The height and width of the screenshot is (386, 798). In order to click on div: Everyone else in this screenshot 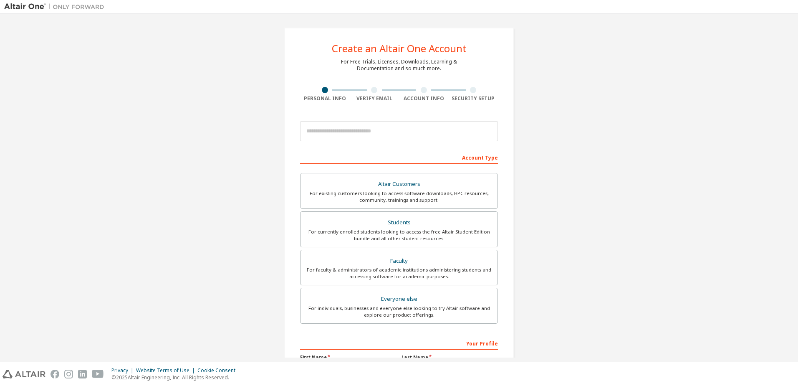, I will do `click(399, 299)`.